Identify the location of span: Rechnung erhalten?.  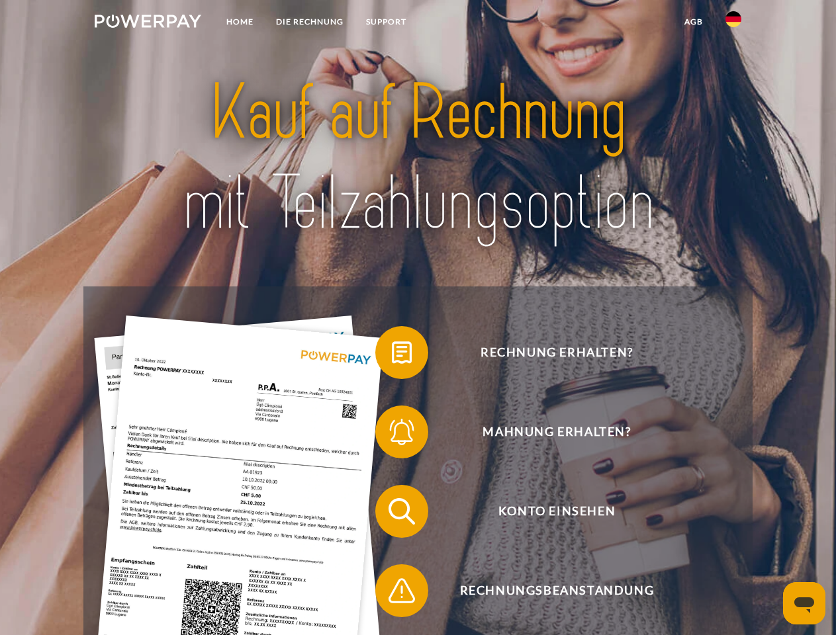
(557, 353).